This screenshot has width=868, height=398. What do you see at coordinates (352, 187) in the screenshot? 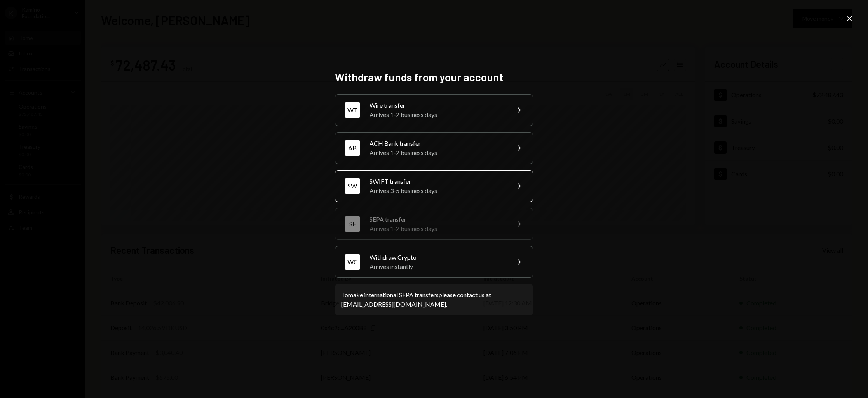
I see `div: SW` at bounding box center [352, 187].